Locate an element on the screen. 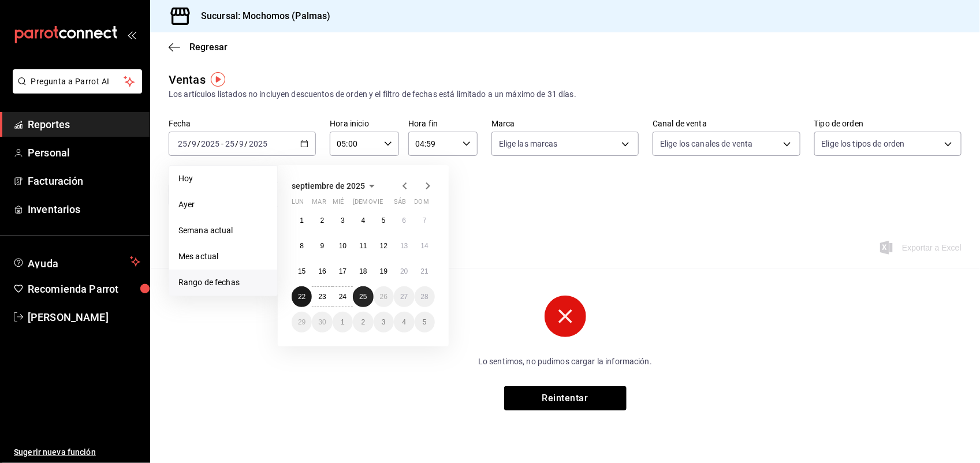  span: Reportes is located at coordinates (84, 124).